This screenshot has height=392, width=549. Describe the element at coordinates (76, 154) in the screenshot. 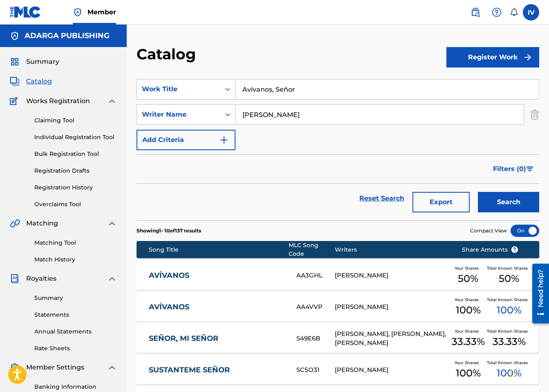

I see `a: Bulk Registration Tool` at that location.